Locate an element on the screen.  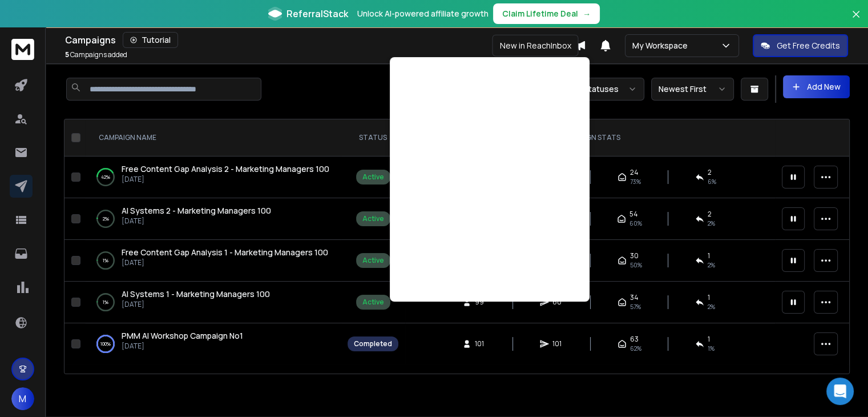
button: Close banner is located at coordinates (856, 20).